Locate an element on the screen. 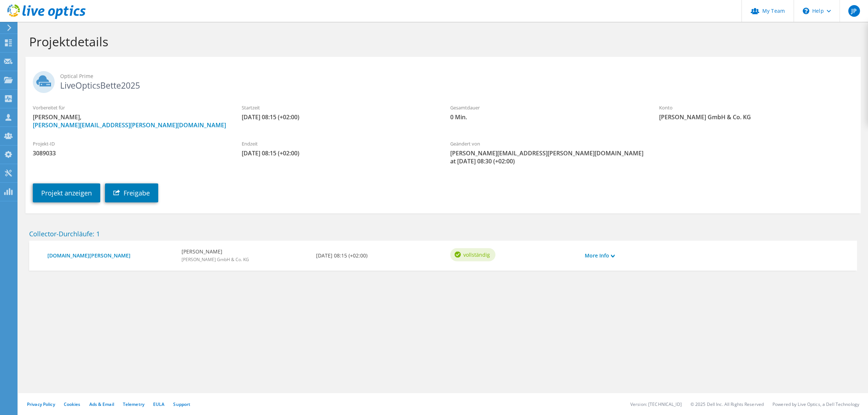 This screenshot has width=868, height=415. a: More Info is located at coordinates (600, 256).